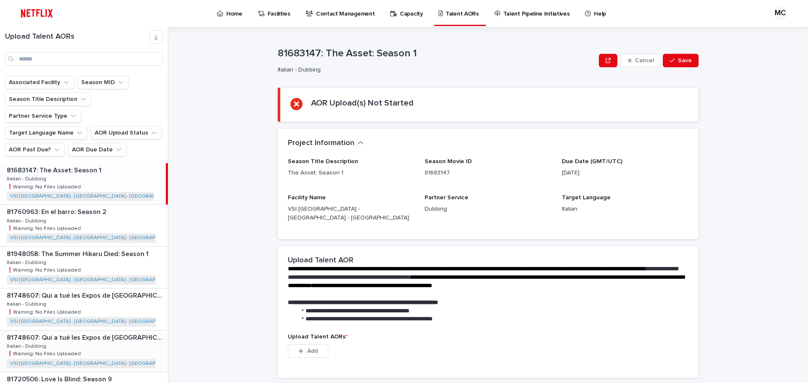 The height and width of the screenshot is (383, 808). What do you see at coordinates (488, 173) in the screenshot?
I see `p: 81683147` at bounding box center [488, 173].